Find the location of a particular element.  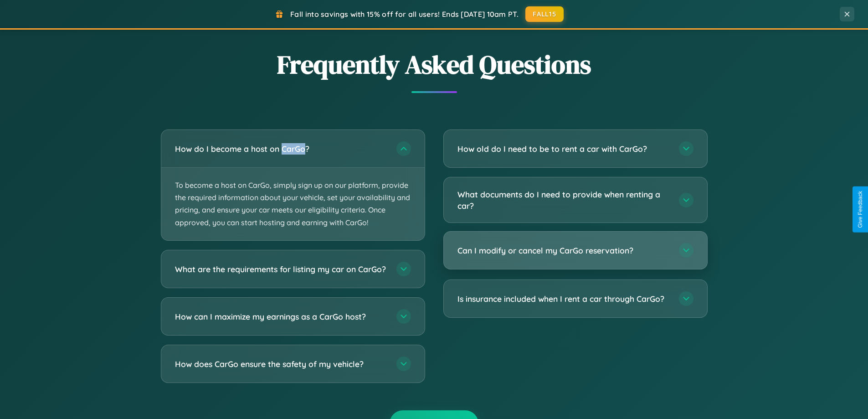

h3: What are the requirements for listing my car on CarGo? is located at coordinates (281, 268).